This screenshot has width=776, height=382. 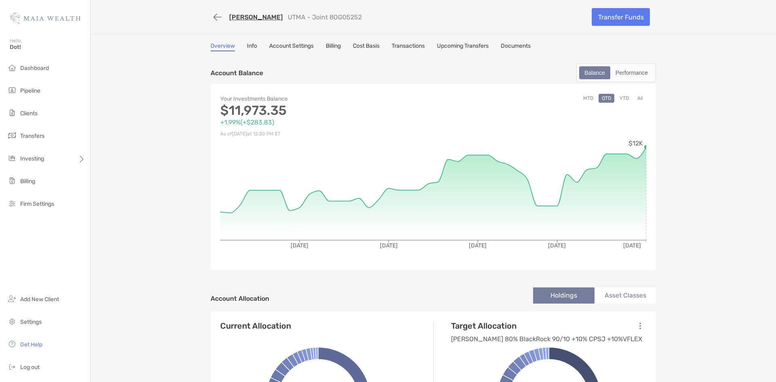 What do you see at coordinates (621, 17) in the screenshot?
I see `a: Transfer Funds` at bounding box center [621, 17].